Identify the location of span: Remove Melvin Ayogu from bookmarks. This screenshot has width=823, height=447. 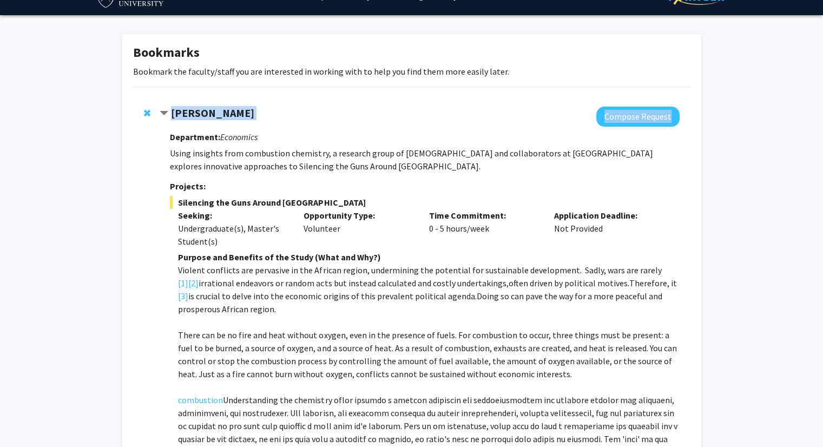
(147, 113).